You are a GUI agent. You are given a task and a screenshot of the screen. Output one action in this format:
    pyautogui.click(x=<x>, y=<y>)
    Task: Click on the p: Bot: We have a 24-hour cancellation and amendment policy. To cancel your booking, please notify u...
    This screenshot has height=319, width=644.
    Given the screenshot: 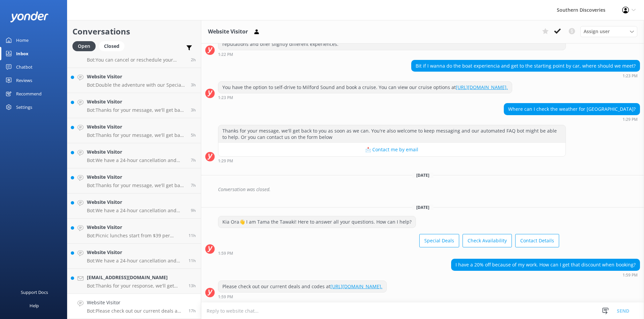 What is the action you would take?
    pyautogui.click(x=135, y=261)
    